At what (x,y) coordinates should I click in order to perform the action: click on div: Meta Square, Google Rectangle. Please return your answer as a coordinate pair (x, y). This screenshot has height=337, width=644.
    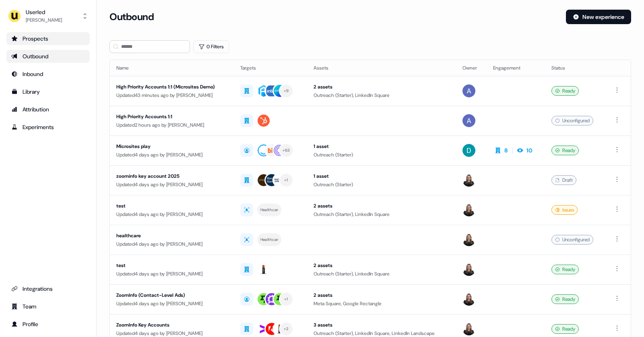
    Looking at the image, I should click on (382, 303).